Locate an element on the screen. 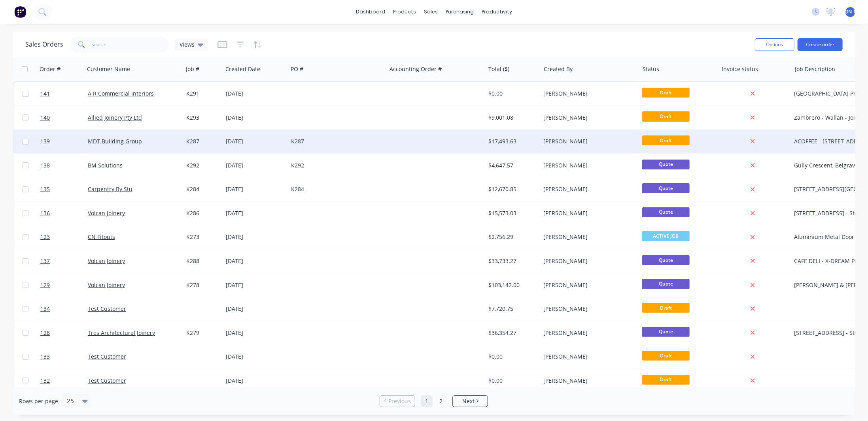 This screenshot has height=421, width=868. a: Next page is located at coordinates (470, 401).